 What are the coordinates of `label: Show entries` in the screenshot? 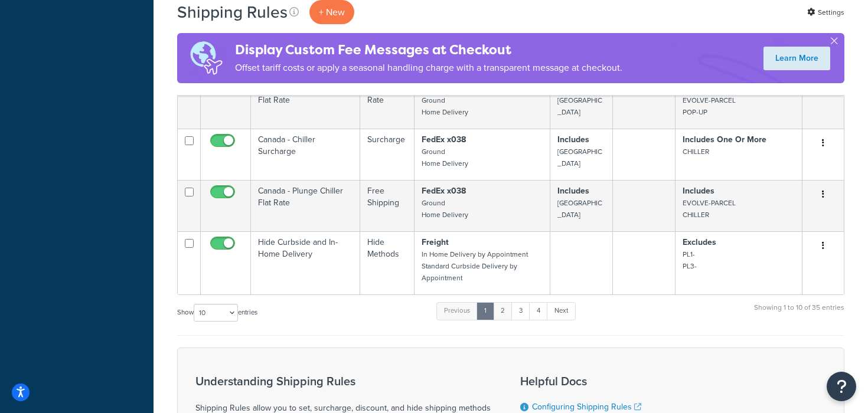 It's located at (217, 313).